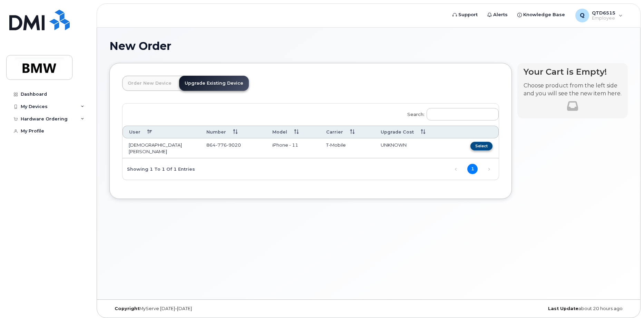  I want to click on a: 1, so click(472, 170).